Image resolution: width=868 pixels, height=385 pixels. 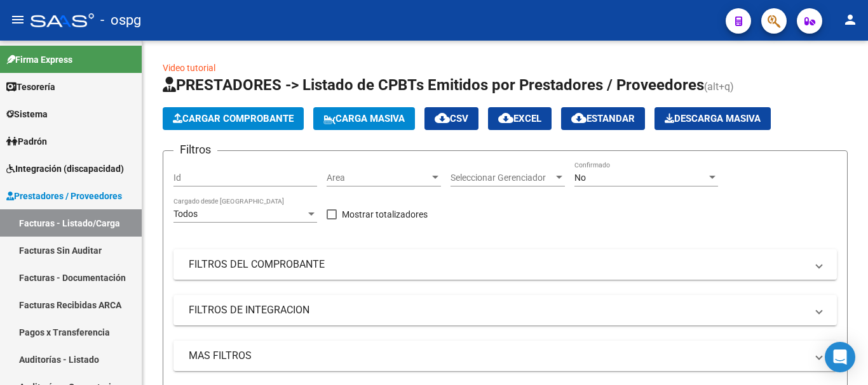 I want to click on span: Tesorería, so click(x=31, y=87).